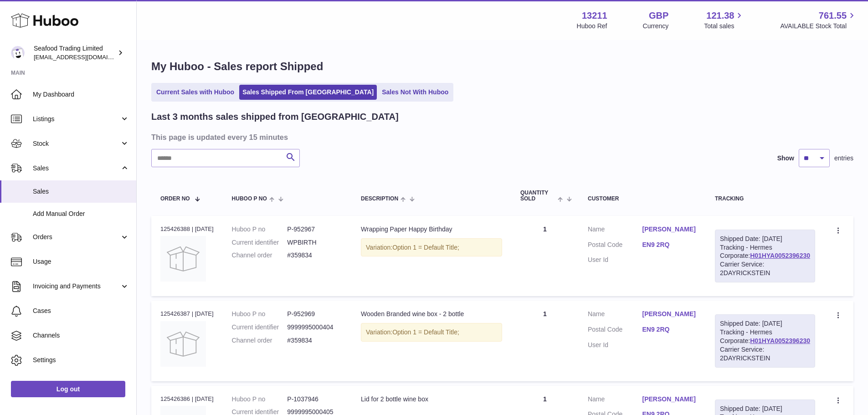 This screenshot has height=415, width=868. Describe the element at coordinates (431, 314) in the screenshot. I see `div: Wooden Branded wine box - 2 bottle` at that location.